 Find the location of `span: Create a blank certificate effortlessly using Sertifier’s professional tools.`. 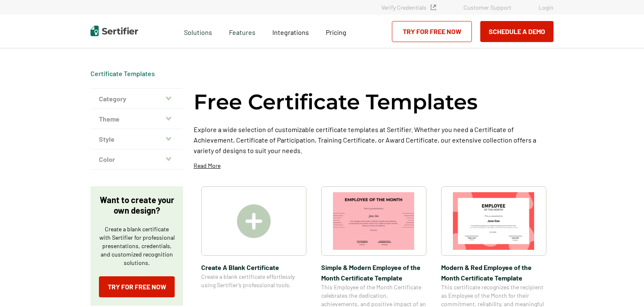

span: Create a blank certificate effortlessly using Sertifier’s professional tools. is located at coordinates (254, 281).